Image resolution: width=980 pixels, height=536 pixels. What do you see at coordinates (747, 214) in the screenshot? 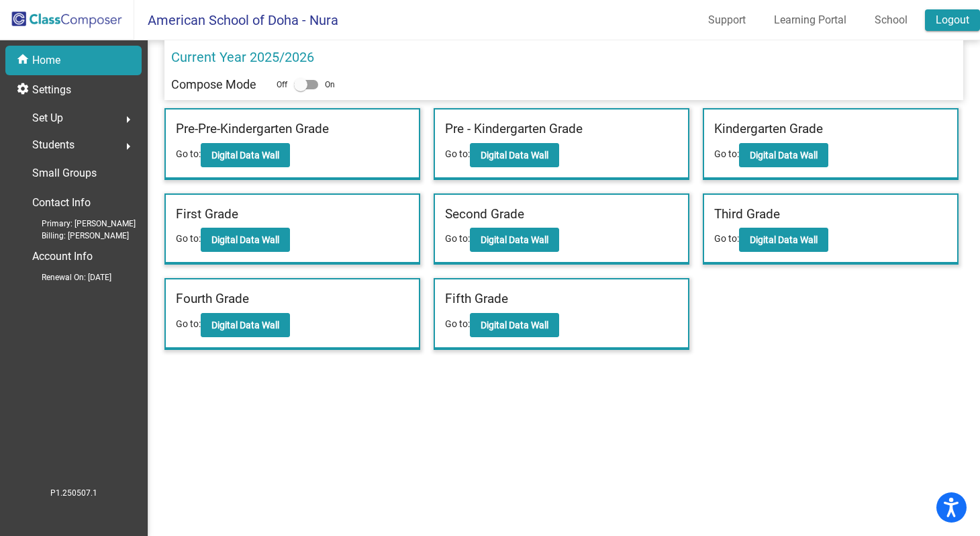
I see `label: Third Grade` at bounding box center [747, 214].